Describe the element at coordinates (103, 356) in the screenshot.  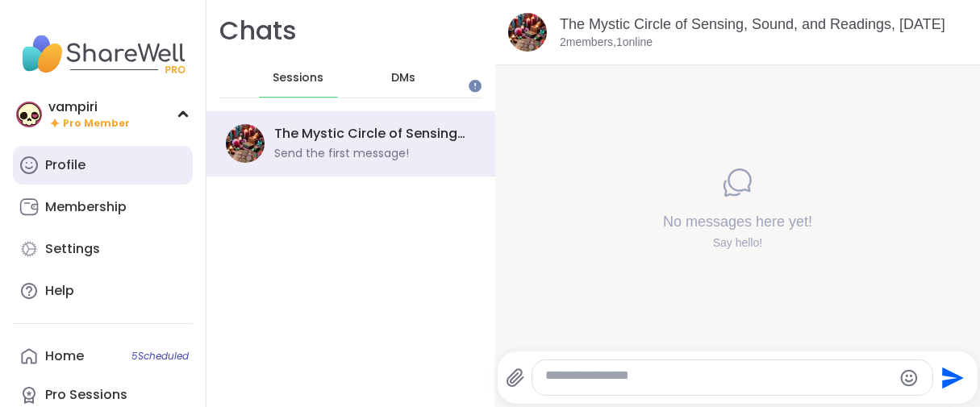
I see `a: Home5Scheduled` at that location.